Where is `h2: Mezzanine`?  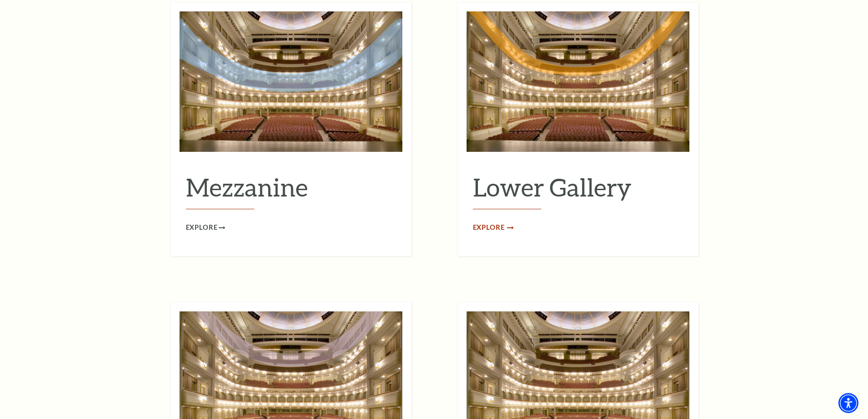
h2: Mezzanine is located at coordinates (291, 191).